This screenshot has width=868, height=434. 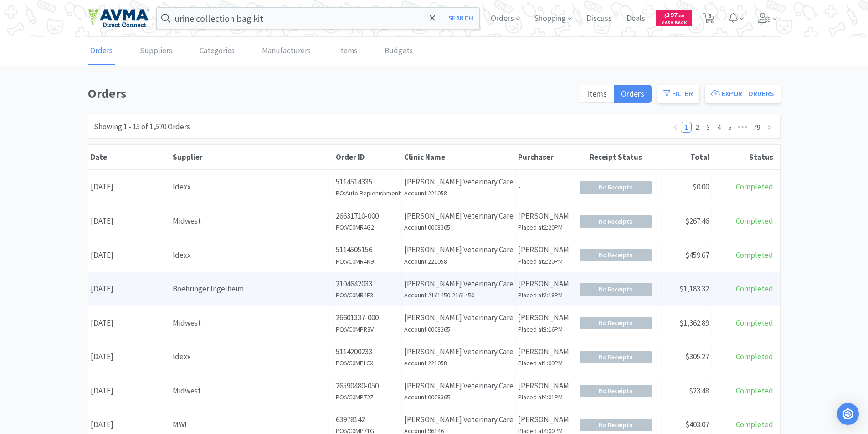 What do you see at coordinates (331, 93) in the screenshot?
I see `h1: Orders` at bounding box center [331, 93].